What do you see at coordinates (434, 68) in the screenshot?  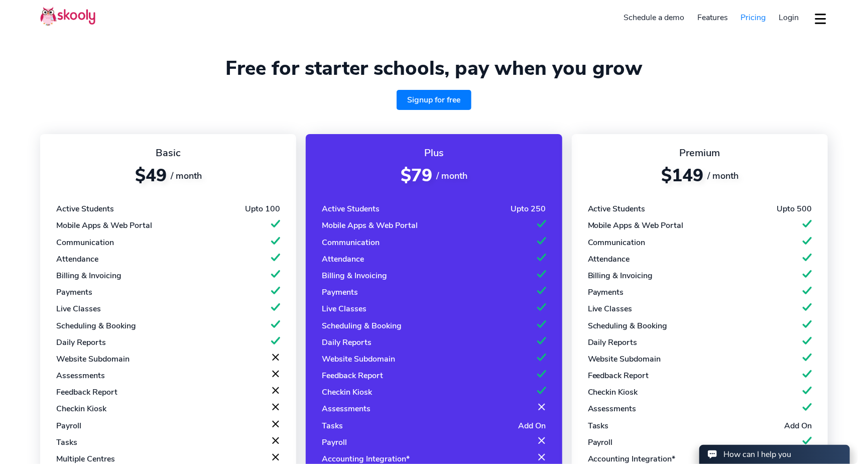 I see `h1: Free for starter schools, pay when you grow` at bounding box center [434, 68].